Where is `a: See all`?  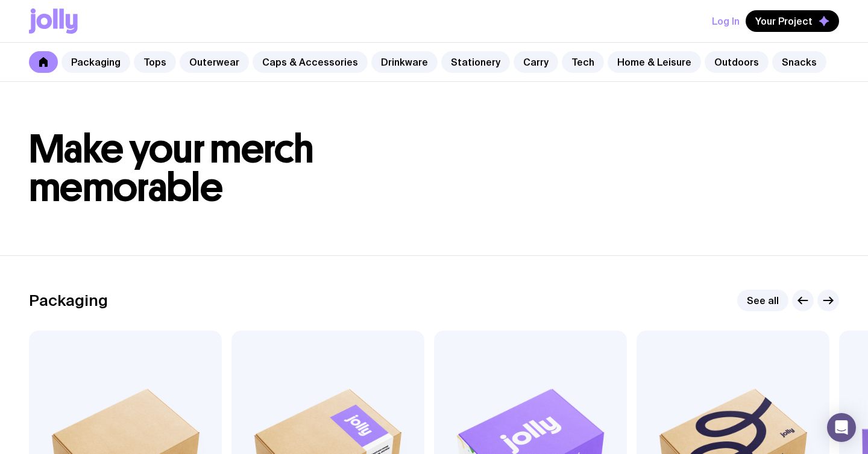 a: See all is located at coordinates (763, 300).